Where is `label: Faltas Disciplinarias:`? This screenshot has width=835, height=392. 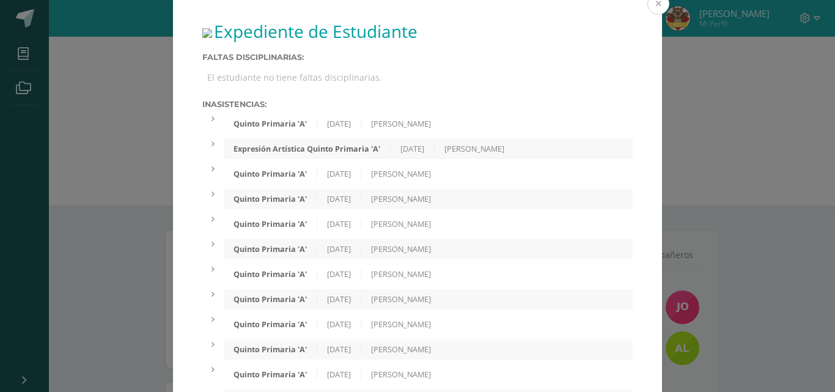
label: Faltas Disciplinarias: is located at coordinates (417, 57).